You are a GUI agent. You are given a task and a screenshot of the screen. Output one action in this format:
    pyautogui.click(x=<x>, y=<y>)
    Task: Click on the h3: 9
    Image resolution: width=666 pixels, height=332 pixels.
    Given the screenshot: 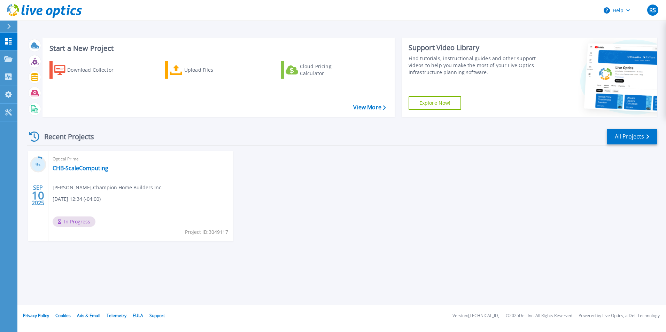 What is the action you would take?
    pyautogui.click(x=38, y=165)
    